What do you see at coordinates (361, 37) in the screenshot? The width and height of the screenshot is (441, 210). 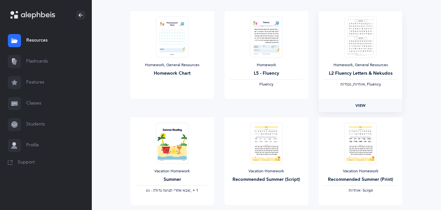 I see `img: FluencyProgram-SpeedReading-L2_thumbnail_1736302935.png` at bounding box center [361, 37].